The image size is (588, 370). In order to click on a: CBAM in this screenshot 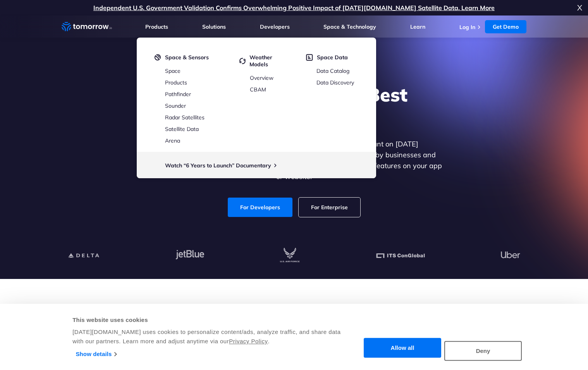, I will do `click(258, 90)`.